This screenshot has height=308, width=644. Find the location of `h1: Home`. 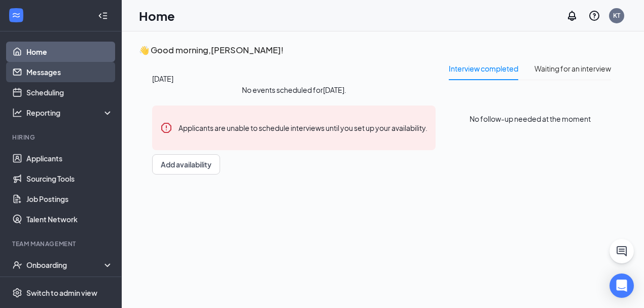

h1: Home is located at coordinates (157, 16).